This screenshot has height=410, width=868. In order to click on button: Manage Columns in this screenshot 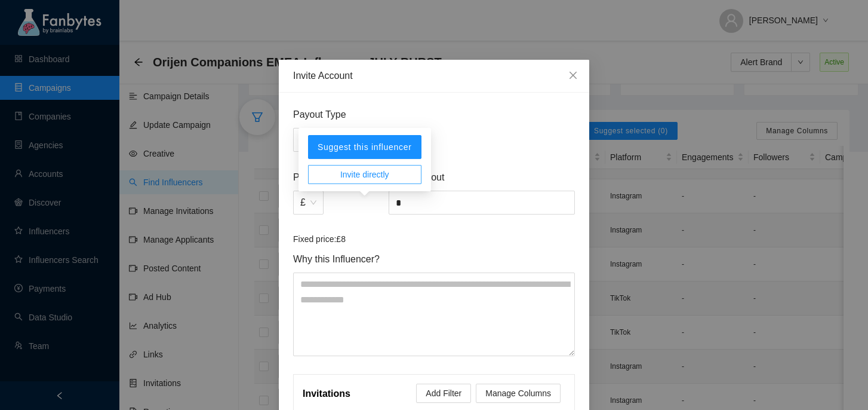, I will do `click(519, 392)`.